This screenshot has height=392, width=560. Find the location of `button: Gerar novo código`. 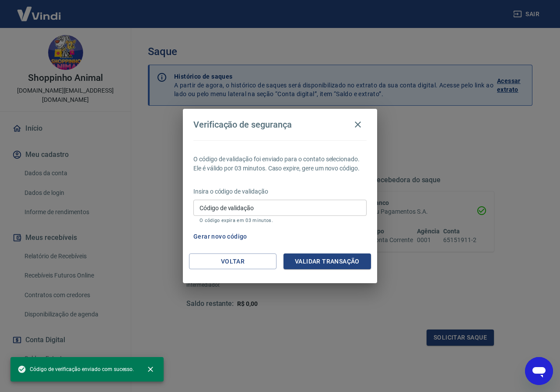

button: Gerar novo código is located at coordinates (220, 237).